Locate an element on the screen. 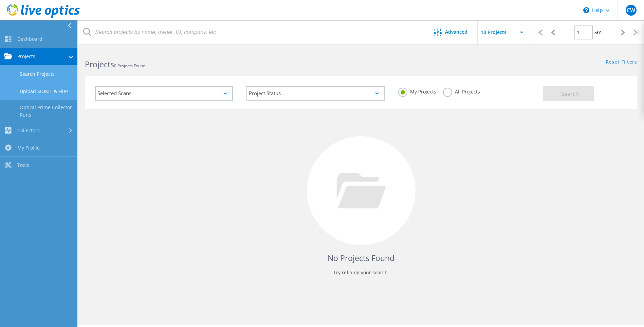 The height and width of the screenshot is (327, 644). button: Search is located at coordinates (568, 93).